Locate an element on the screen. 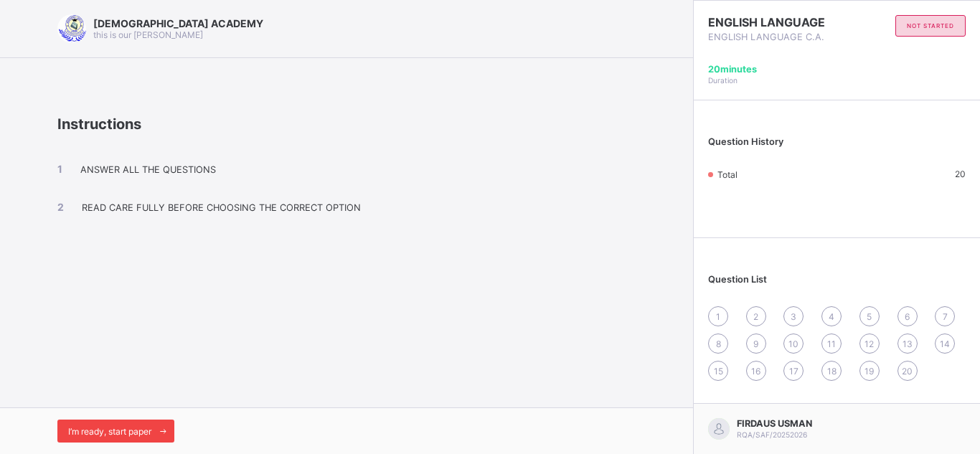 The image size is (980, 454). span: 16 is located at coordinates (755, 371).